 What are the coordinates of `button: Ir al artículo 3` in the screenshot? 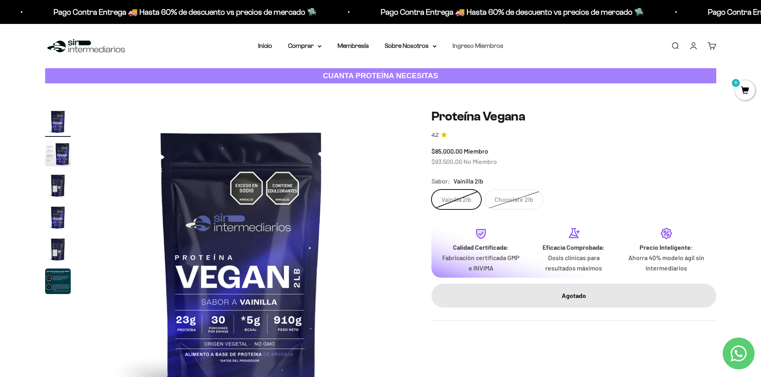 It's located at (58, 187).